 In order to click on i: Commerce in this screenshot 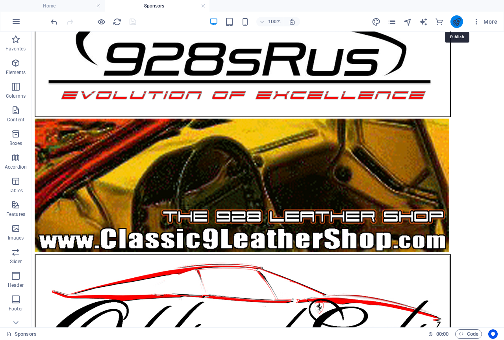, I will do `click(439, 22)`.